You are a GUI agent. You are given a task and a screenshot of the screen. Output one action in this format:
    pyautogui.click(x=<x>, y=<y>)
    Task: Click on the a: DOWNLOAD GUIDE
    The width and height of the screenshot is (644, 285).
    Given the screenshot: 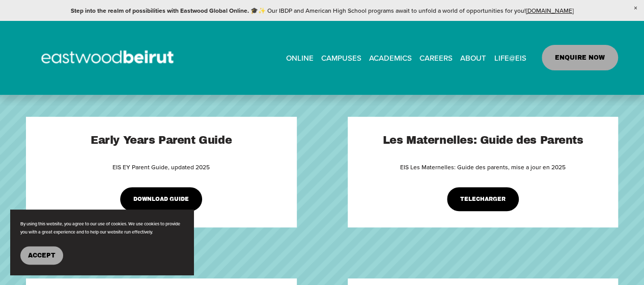 What is the action you would take?
    pyautogui.click(x=161, y=199)
    